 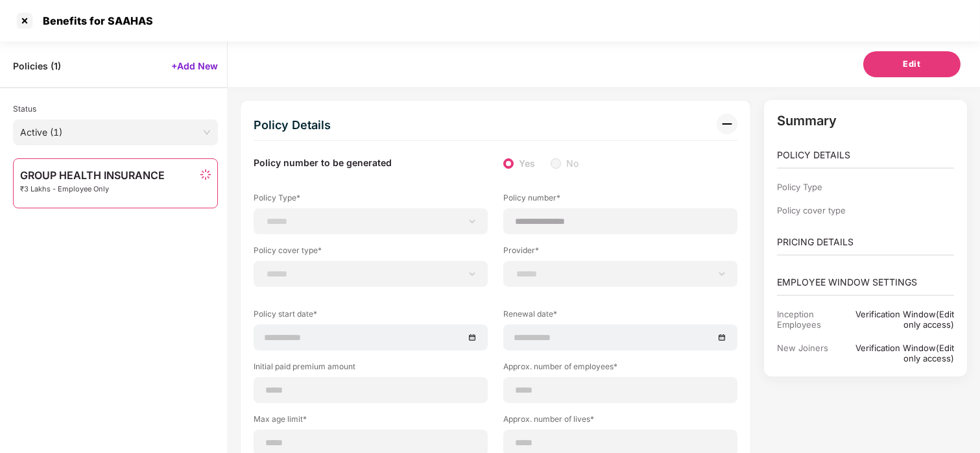 I want to click on label: Max age limit*, so click(x=370, y=421).